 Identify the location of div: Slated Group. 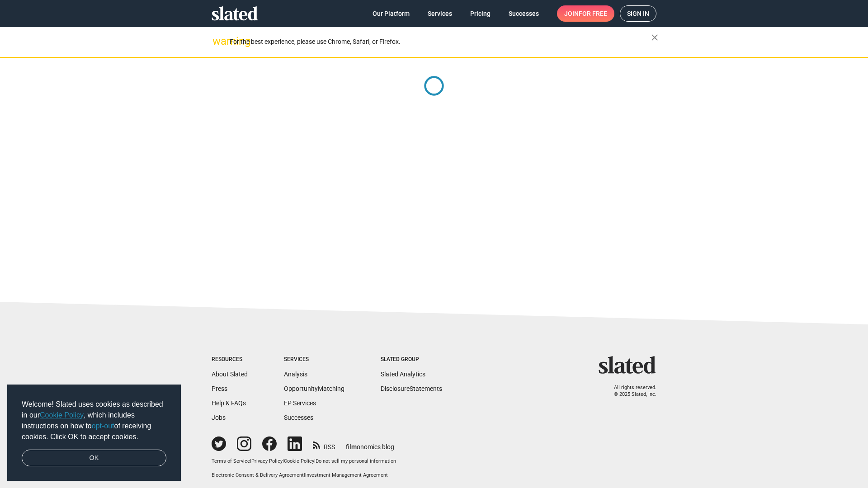
(412, 360).